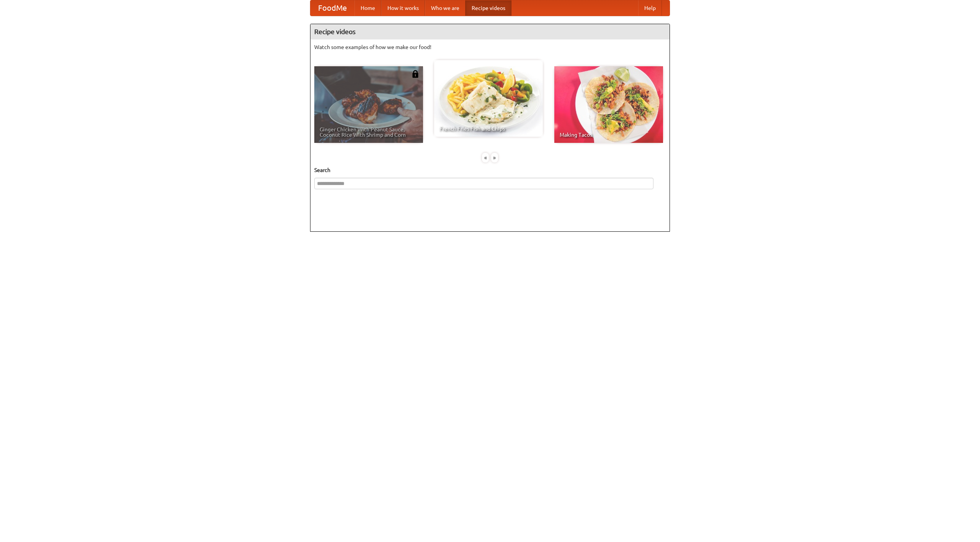  What do you see at coordinates (488, 98) in the screenshot?
I see `a: French Fries Fish and Chips` at bounding box center [488, 98].